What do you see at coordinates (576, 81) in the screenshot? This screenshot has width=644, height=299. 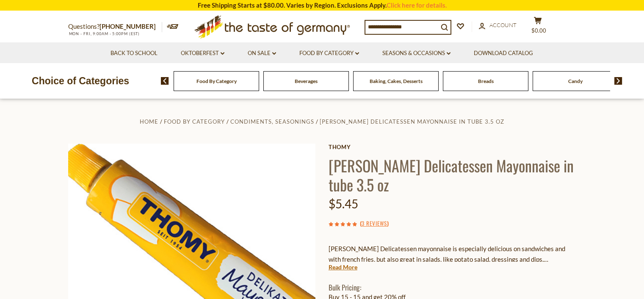 I see `span: Candy` at bounding box center [576, 81].